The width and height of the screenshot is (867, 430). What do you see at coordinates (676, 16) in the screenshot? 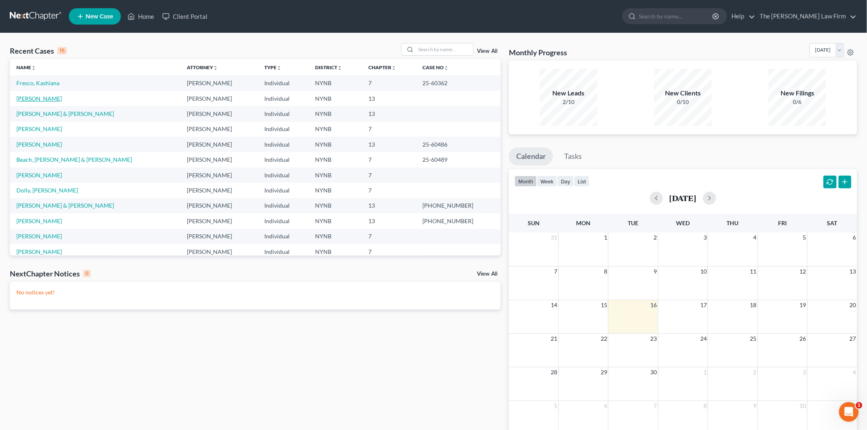
I see `input: Search by name...` at bounding box center [676, 16].